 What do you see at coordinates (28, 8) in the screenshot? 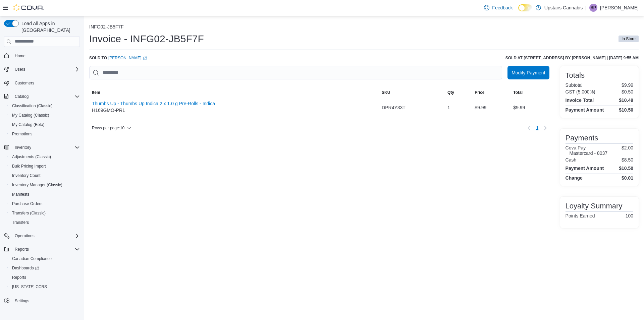
I see `img: Cova` at bounding box center [28, 8].